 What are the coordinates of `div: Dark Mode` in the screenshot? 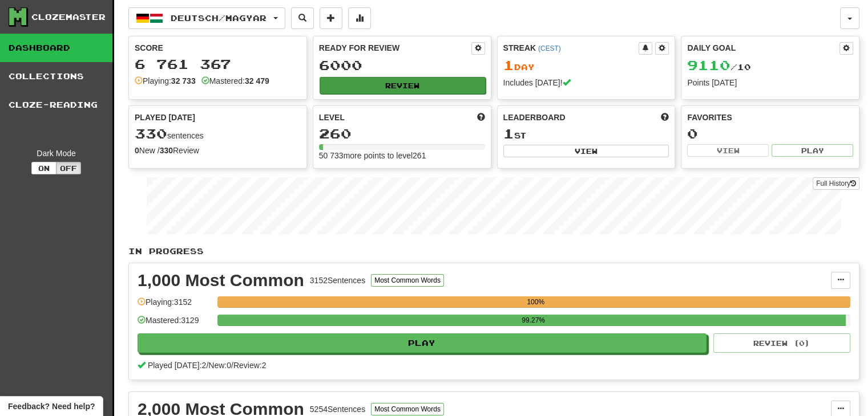 It's located at (56, 153).